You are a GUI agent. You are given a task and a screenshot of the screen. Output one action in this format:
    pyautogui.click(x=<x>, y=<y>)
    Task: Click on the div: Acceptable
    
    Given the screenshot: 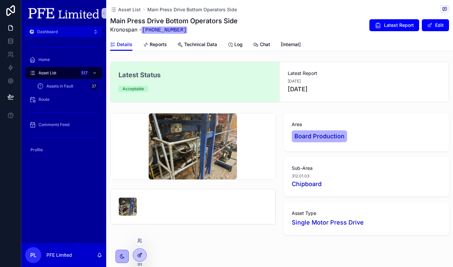 What is the action you would take?
    pyautogui.click(x=133, y=89)
    